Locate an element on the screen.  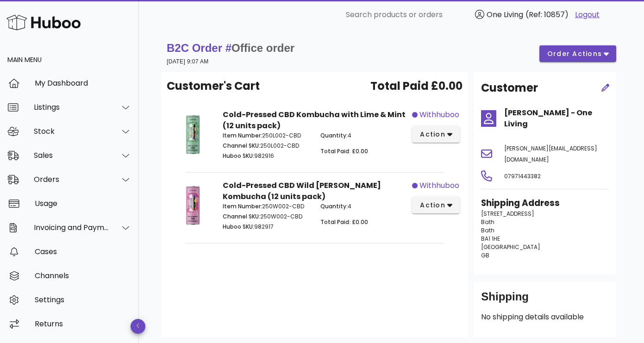
span: BA1 1HE is located at coordinates (490, 238).